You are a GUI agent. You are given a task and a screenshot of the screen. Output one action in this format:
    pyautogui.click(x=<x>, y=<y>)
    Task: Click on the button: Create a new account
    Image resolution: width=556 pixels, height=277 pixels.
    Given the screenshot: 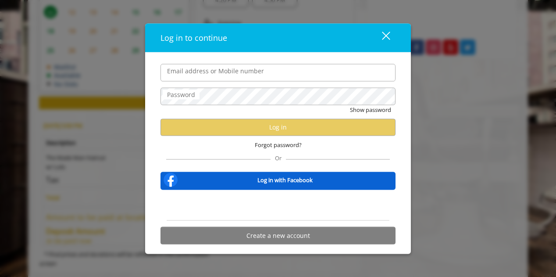 What is the action you would take?
    pyautogui.click(x=278, y=235)
    